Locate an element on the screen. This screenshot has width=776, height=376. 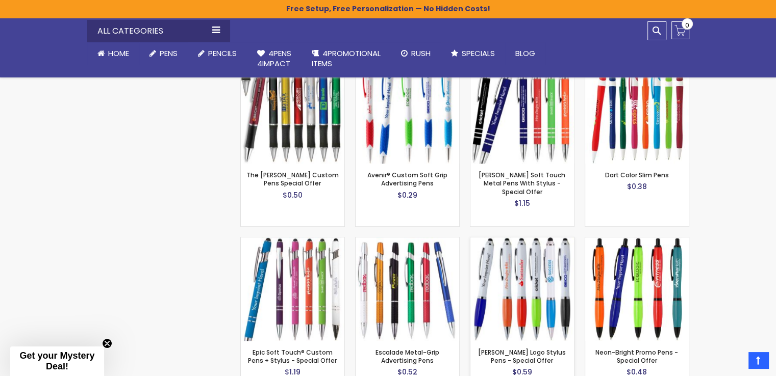
img: Kimberly Logo Stylus Pens - Special Offer is located at coordinates (522, 289).